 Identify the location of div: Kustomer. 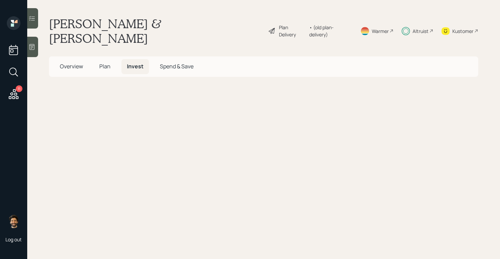
(463, 31).